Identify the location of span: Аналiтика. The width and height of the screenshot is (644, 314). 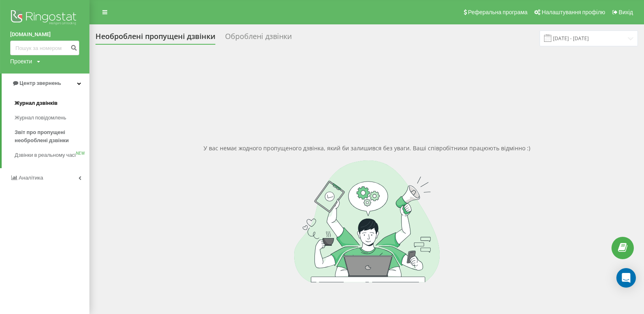
(31, 178).